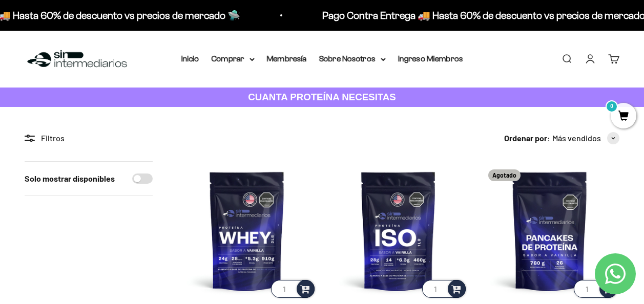 This screenshot has width=644, height=304. What do you see at coordinates (527, 138) in the screenshot?
I see `span: Ordenar por:` at bounding box center [527, 138].